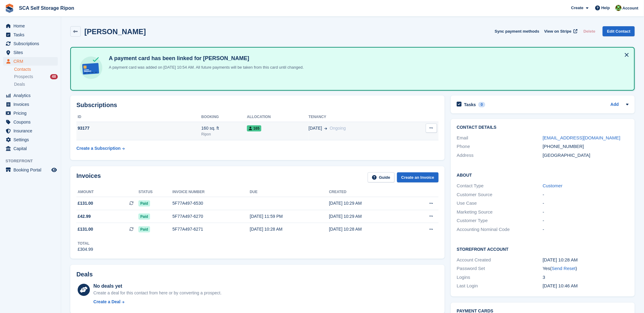  What do you see at coordinates (32, 26) in the screenshot?
I see `span: Home` at bounding box center [32, 26].